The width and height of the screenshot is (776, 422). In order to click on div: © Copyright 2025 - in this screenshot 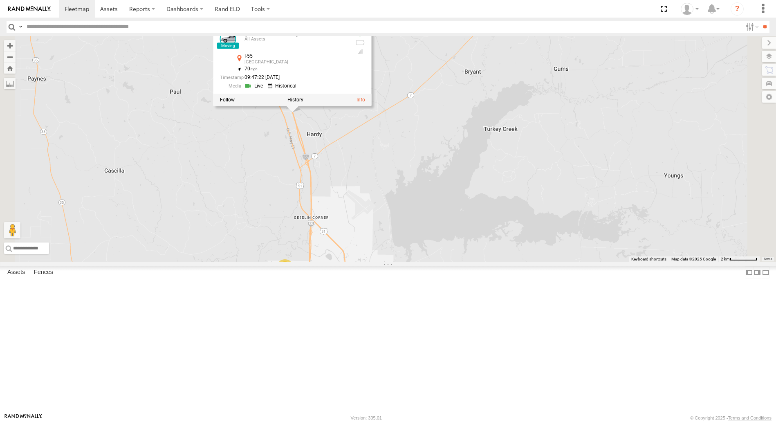, I will do `click(731, 418)`.